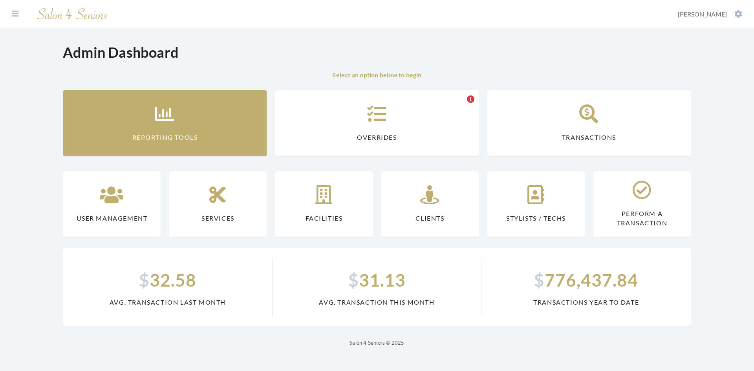 The width and height of the screenshot is (754, 371). What do you see at coordinates (218, 204) in the screenshot?
I see `a: Services` at bounding box center [218, 204].